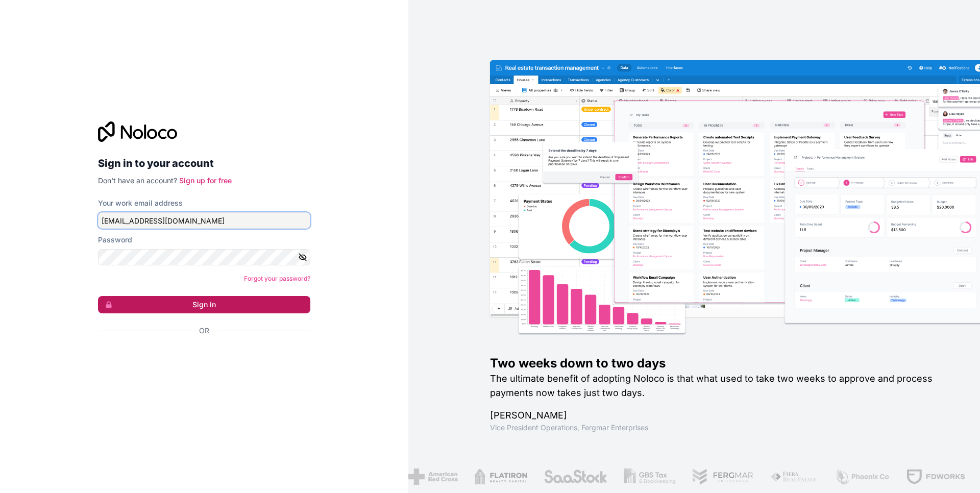 Image resolution: width=980 pixels, height=493 pixels. What do you see at coordinates (137, 180) in the screenshot?
I see `span: Don't have an account?` at bounding box center [137, 180].